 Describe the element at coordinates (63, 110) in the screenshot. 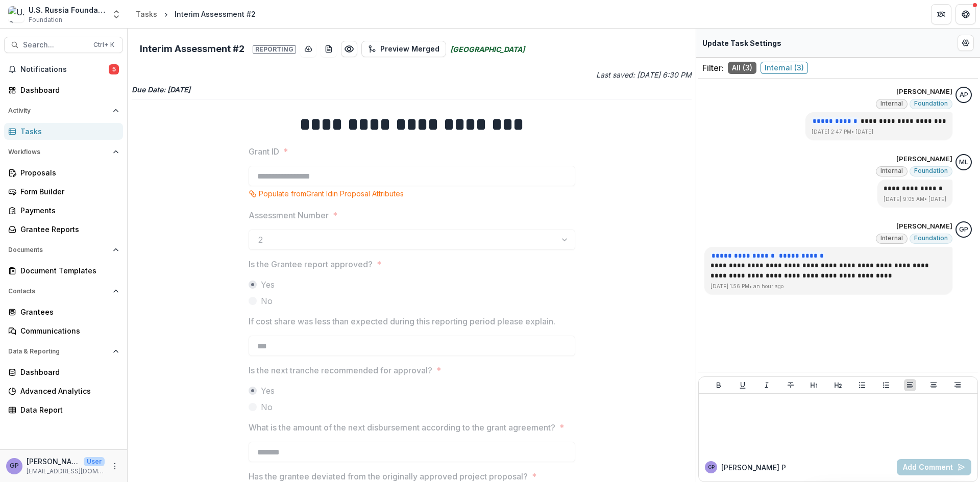

I see `button: Open Activity` at that location.